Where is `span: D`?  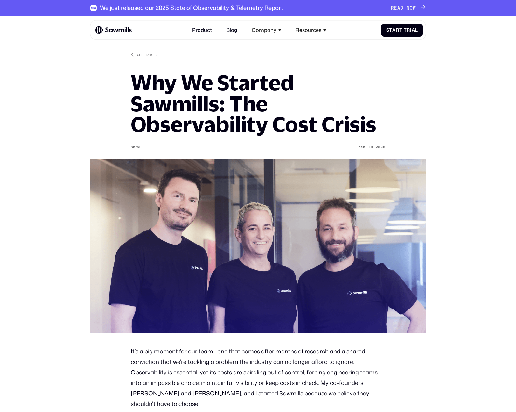
span: D is located at coordinates (402, 8).